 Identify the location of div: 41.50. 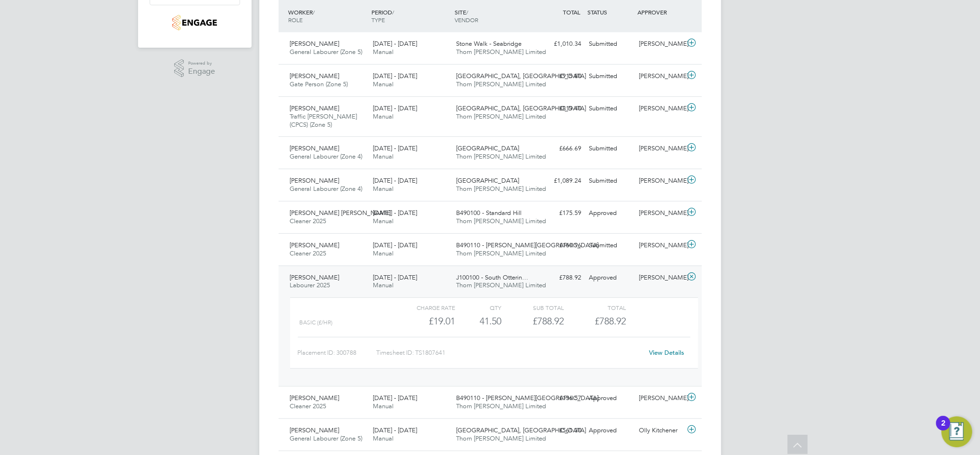
(479, 321).